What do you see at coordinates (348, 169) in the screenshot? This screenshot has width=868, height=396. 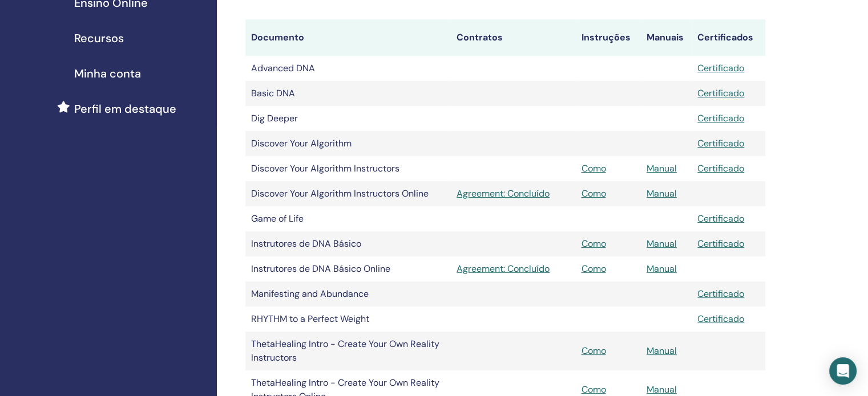 I see `td: Discover Your Algorithm Instructors` at bounding box center [348, 169].